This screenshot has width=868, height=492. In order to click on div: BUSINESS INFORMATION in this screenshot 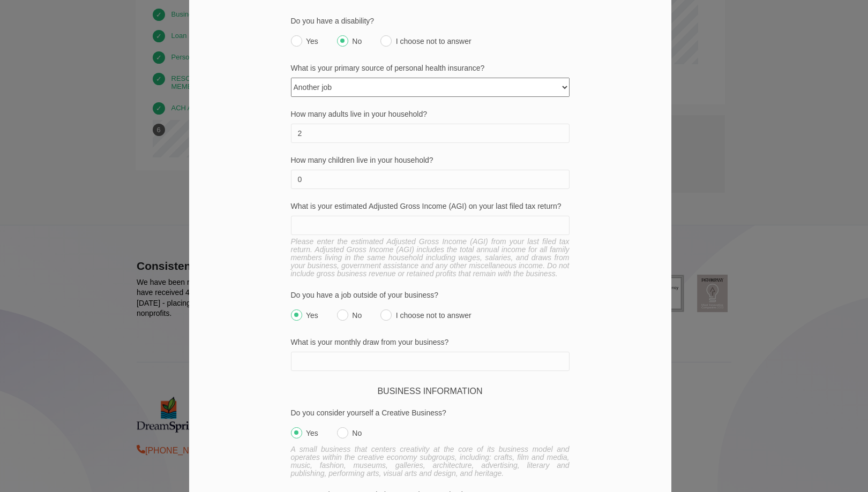, I will do `click(430, 392)`.